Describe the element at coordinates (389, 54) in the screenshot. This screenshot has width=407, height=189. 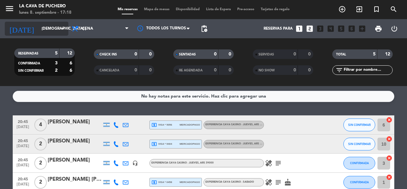
I see `strong: 12` at that location.